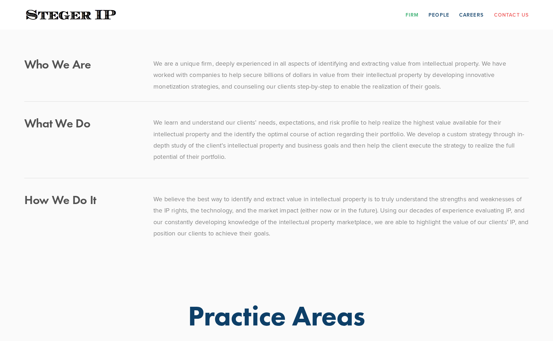 This screenshot has height=341, width=553. Describe the element at coordinates (472, 14) in the screenshot. I see `a: Careers` at that location.